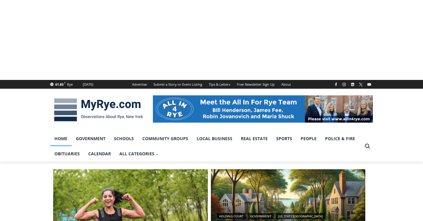  Describe the element at coordinates (67, 154) in the screenshot. I see `a: Obituaries` at that location.